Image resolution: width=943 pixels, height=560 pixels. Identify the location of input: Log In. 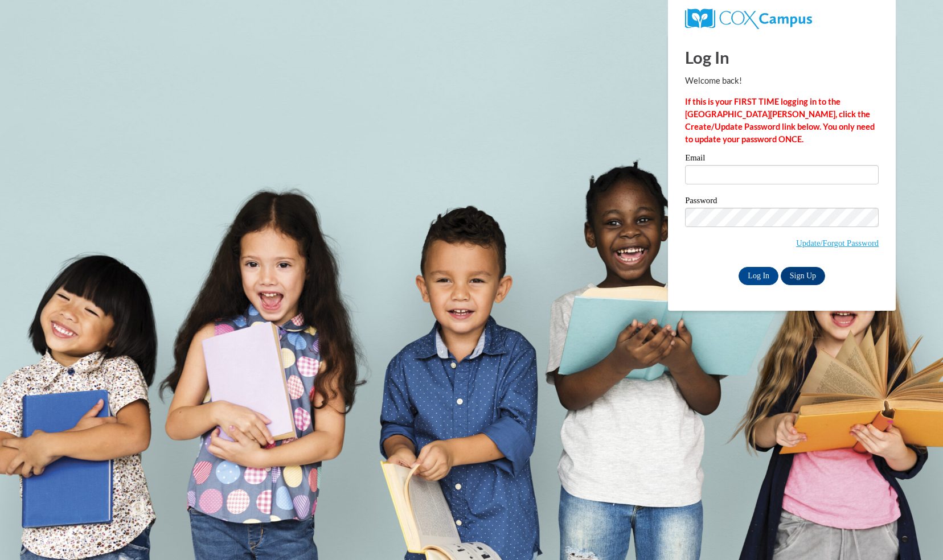
(759, 276).